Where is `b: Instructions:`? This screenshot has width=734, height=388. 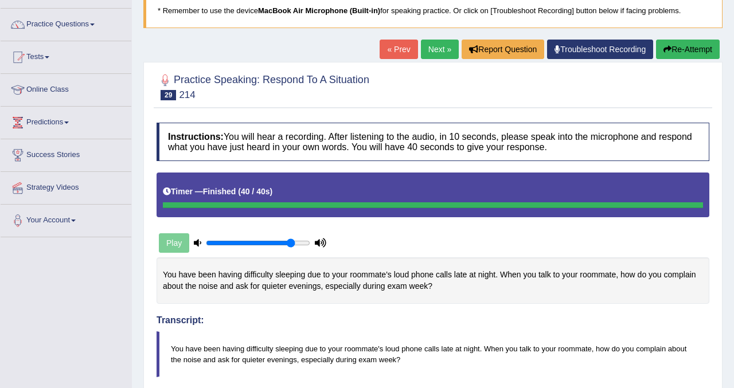
b: Instructions: is located at coordinates (196, 137).